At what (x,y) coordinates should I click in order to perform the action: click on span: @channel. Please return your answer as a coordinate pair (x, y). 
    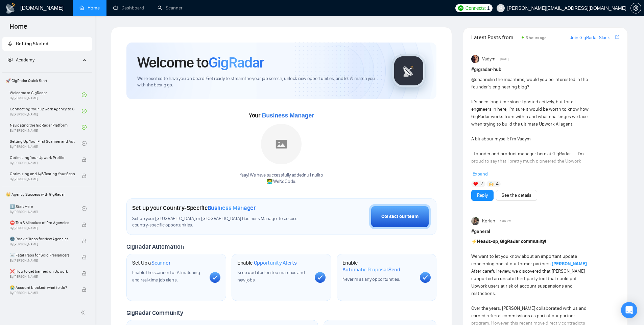
    Looking at the image, I should click on (481, 80).